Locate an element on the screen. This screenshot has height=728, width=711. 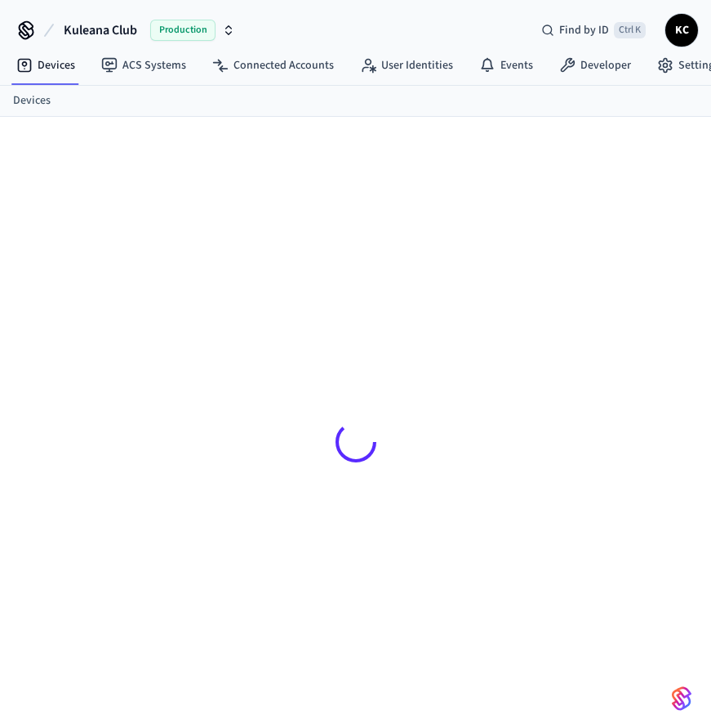
span: Ctrl K is located at coordinates (630, 31).